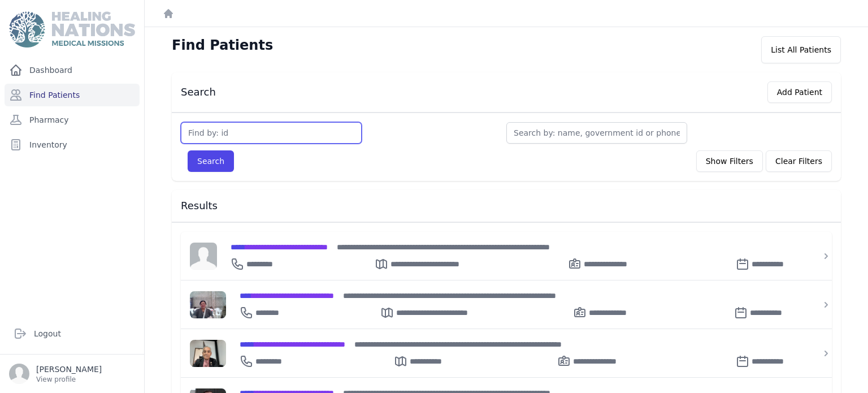 The image size is (868, 393). I want to click on h3: Search, so click(199, 92).